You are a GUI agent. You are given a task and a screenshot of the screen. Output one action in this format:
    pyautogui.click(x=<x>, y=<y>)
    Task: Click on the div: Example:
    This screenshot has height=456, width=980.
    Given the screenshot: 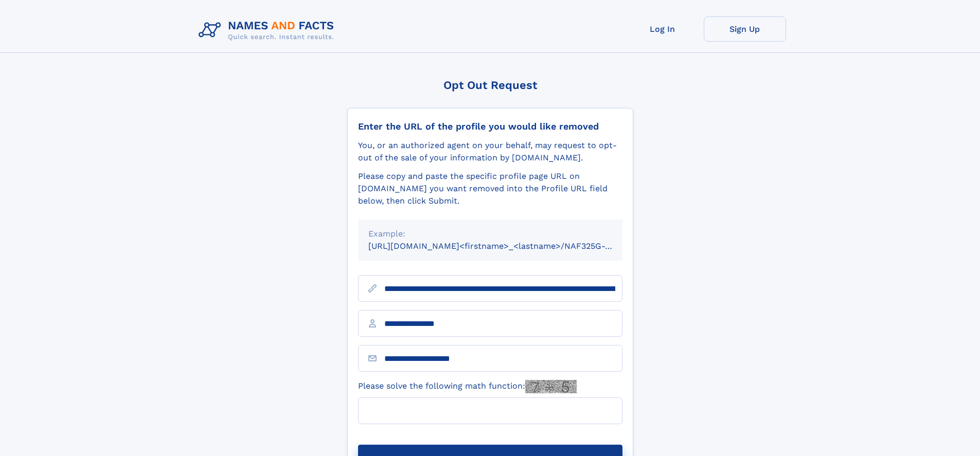 What is the action you would take?
    pyautogui.click(x=490, y=234)
    